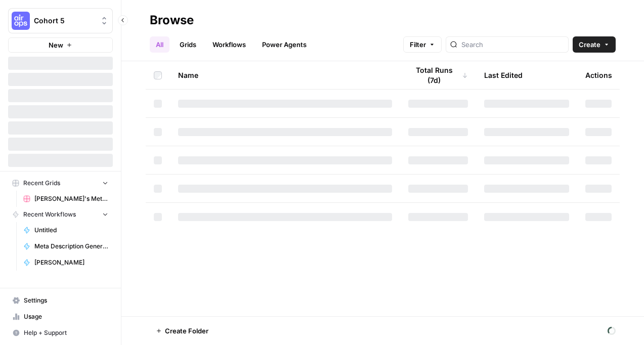 This screenshot has width=644, height=345. I want to click on span: Cohort 5, so click(64, 21).